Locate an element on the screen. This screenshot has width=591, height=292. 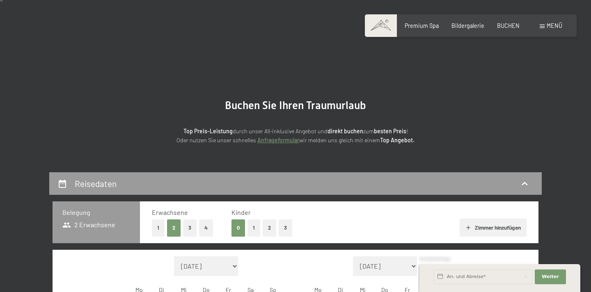
span: Einwilligung Marketing* is located at coordinates (250, 170).